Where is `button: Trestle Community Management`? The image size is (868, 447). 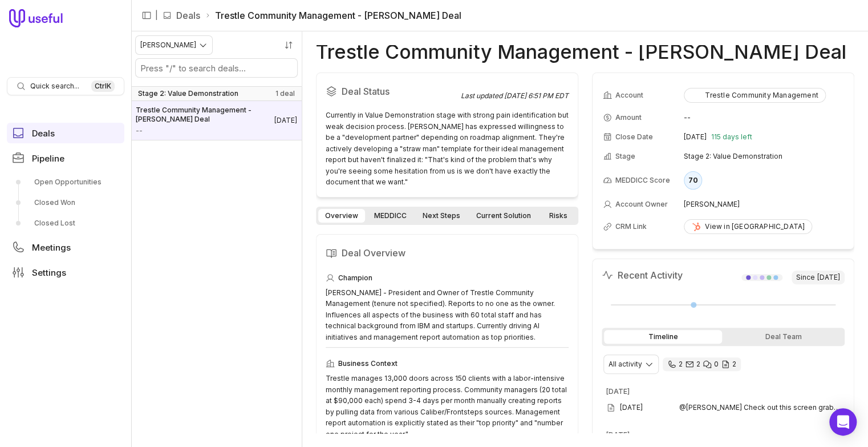
button: Trestle Community Management is located at coordinates (755, 96).